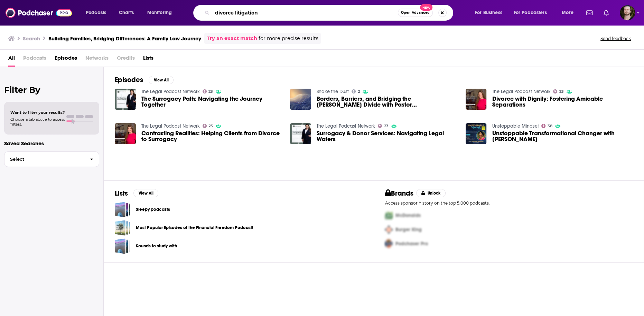 This screenshot has width=644, height=316. I want to click on span: for more precise results, so click(289, 38).